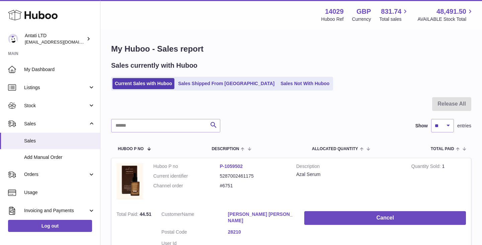 This screenshot has height=245, width=482. Describe the element at coordinates (391, 11) in the screenshot. I see `span: 831.74` at that location.